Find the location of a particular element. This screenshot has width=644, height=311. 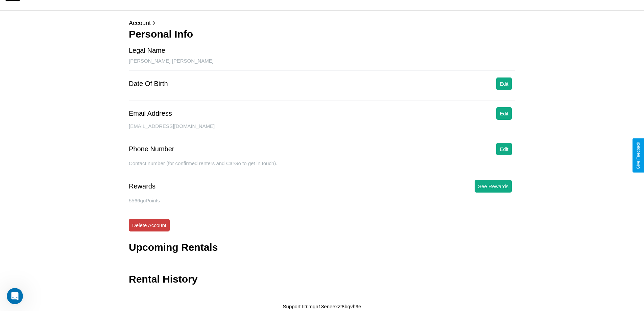

h3: Personal Info is located at coordinates (322, 34).